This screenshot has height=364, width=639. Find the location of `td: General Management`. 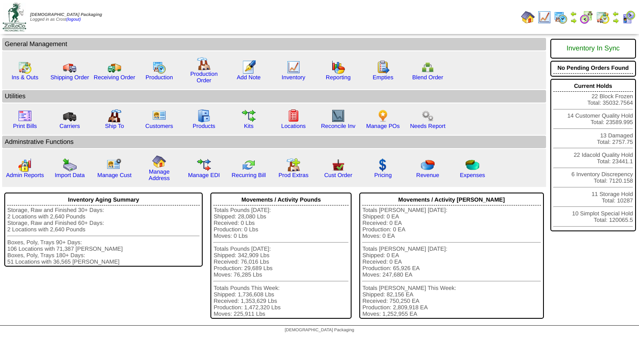

td: General Management is located at coordinates (274, 44).